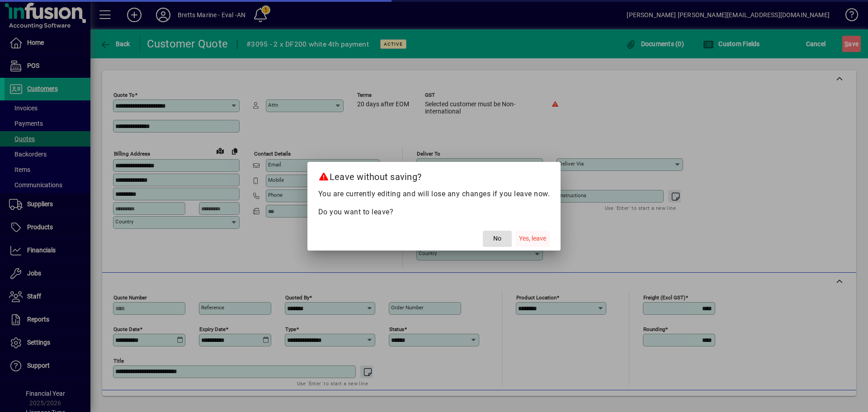 The image size is (868, 412). What do you see at coordinates (498, 239) in the screenshot?
I see `span: No` at bounding box center [498, 239].